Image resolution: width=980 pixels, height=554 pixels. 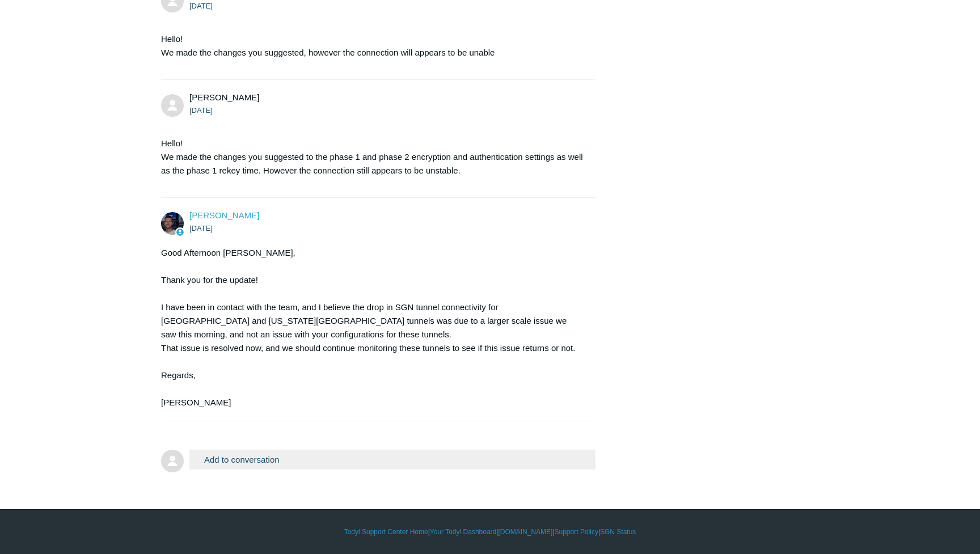 What do you see at coordinates (386, 531) in the screenshot?
I see `a: Todyl Support Center Home` at bounding box center [386, 531].